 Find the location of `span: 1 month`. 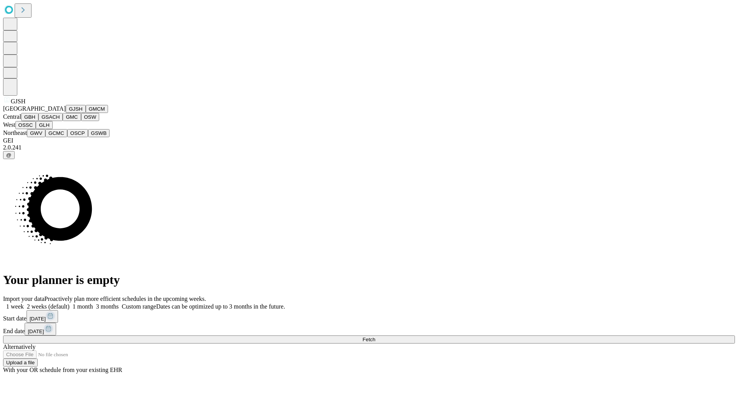

span: 1 month is located at coordinates (83, 306).